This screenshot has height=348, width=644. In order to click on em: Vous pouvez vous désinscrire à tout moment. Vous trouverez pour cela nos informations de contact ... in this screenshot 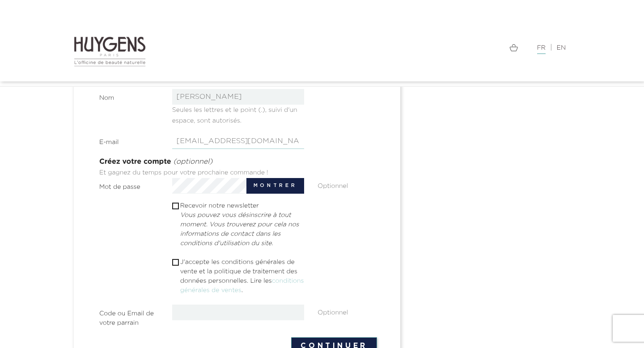, I will do `click(239, 229)`.